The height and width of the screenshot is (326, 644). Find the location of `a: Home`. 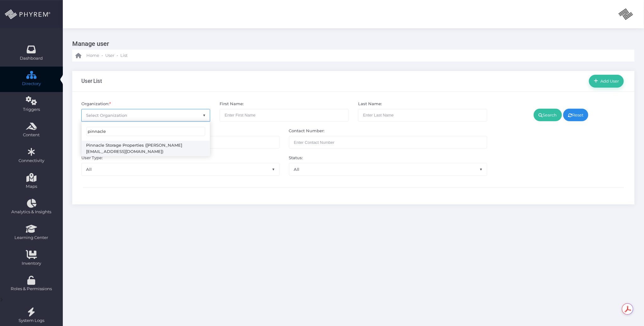

a: Home is located at coordinates (87, 56).